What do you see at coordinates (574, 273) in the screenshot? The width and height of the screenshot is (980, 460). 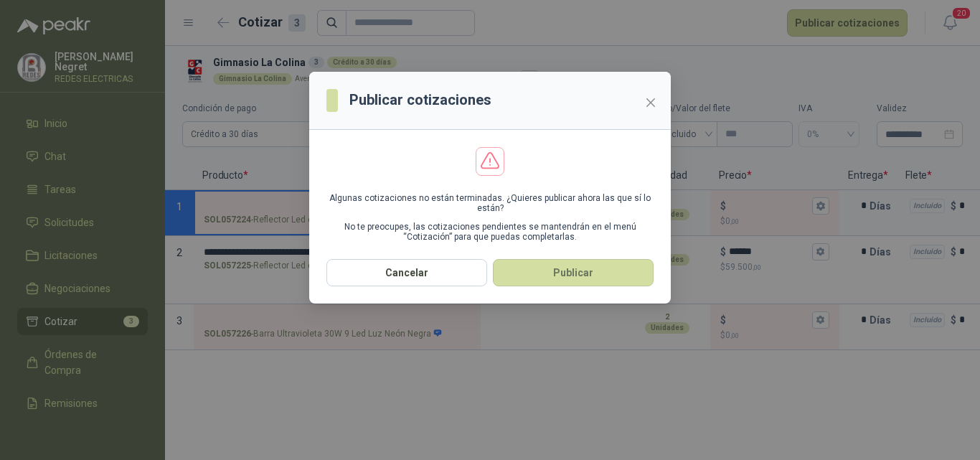 I see `button: Publicar` at bounding box center [574, 273].